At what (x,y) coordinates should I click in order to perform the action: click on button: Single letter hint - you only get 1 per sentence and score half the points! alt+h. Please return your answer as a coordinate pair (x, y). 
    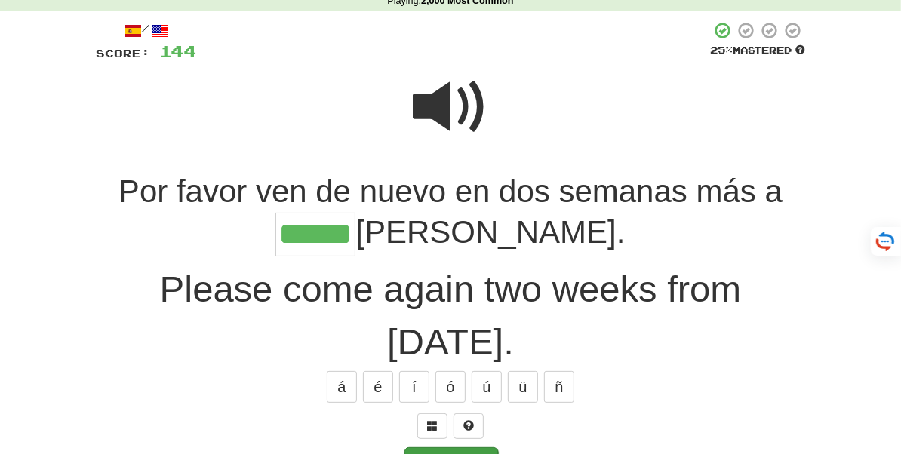
    Looking at the image, I should click on (468, 426).